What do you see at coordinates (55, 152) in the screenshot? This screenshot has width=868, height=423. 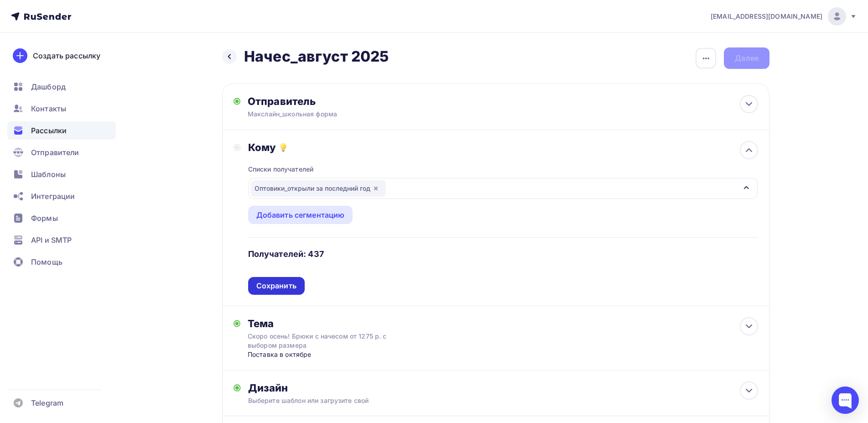 I see `span: Отправители` at bounding box center [55, 152].